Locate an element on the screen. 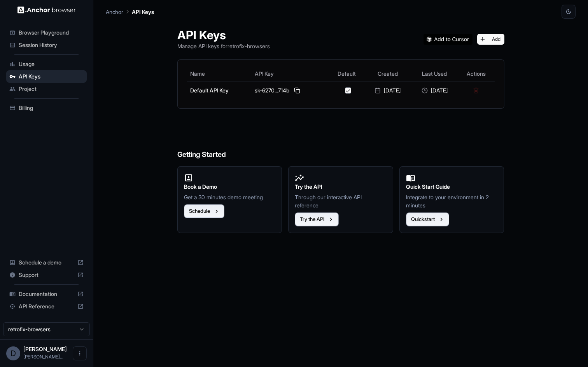  h2: Quick Start Guide is located at coordinates (452, 187).